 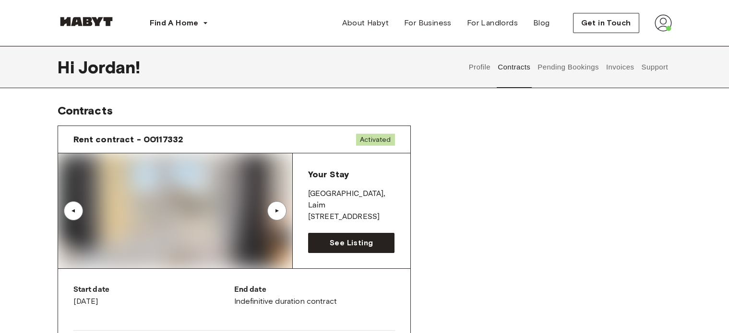 I want to click on span: Blog, so click(x=541, y=23).